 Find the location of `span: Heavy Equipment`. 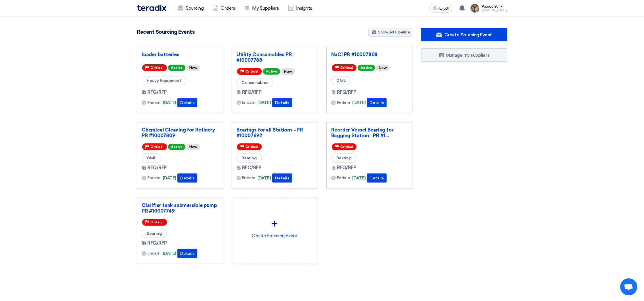

span: Heavy Equipment is located at coordinates (164, 81).